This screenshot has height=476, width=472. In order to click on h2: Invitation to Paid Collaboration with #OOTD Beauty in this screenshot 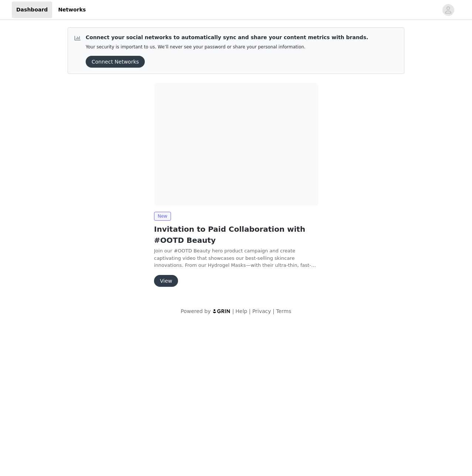, I will do `click(236, 234)`.